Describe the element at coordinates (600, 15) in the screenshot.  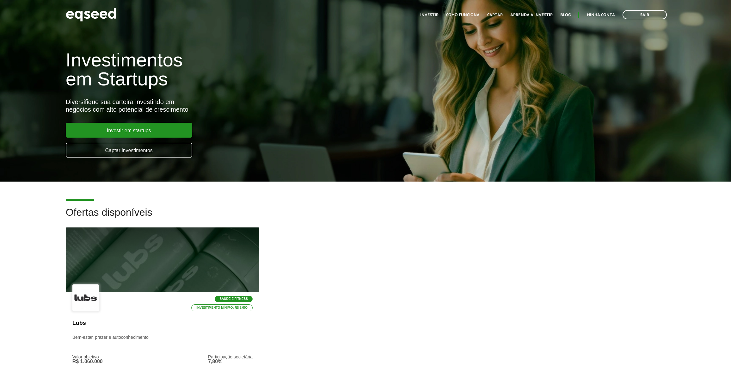
I see `a: Minha conta` at that location.